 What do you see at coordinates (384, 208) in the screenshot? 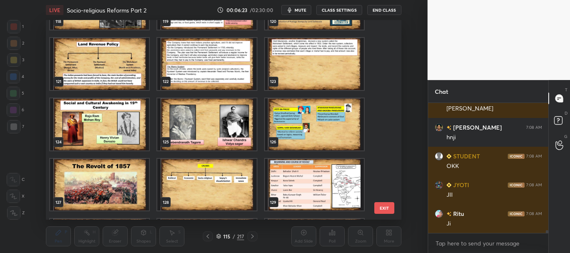
I see `button: EXIT` at bounding box center [384, 208].